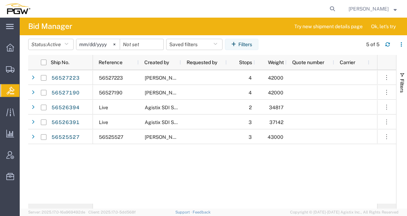  Describe the element at coordinates (389, 62) in the screenshot. I see `span: Rate` at that location.